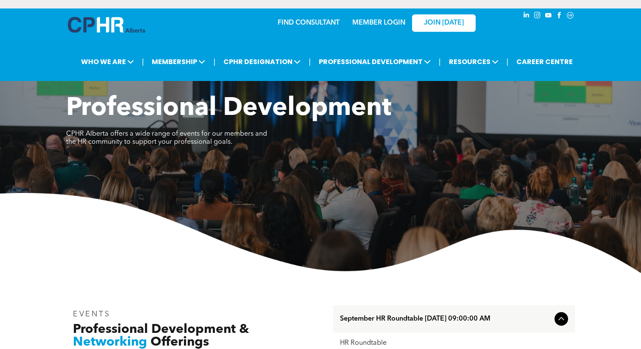  What do you see at coordinates (548, 16) in the screenshot?
I see `a: youtube` at bounding box center [548, 16].